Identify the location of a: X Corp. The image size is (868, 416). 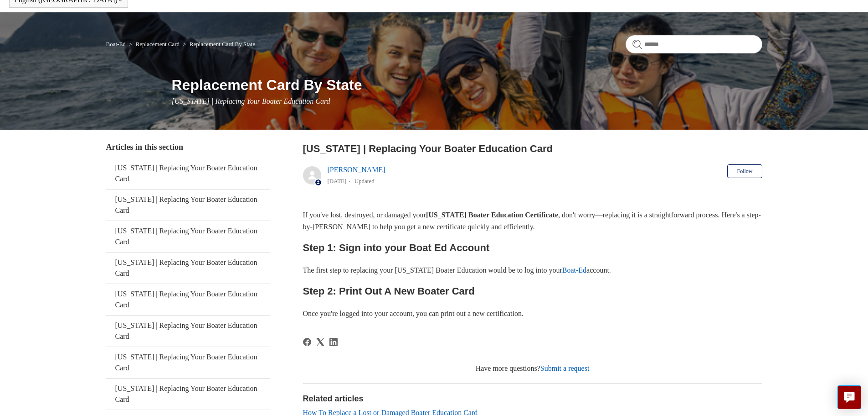
(320, 342).